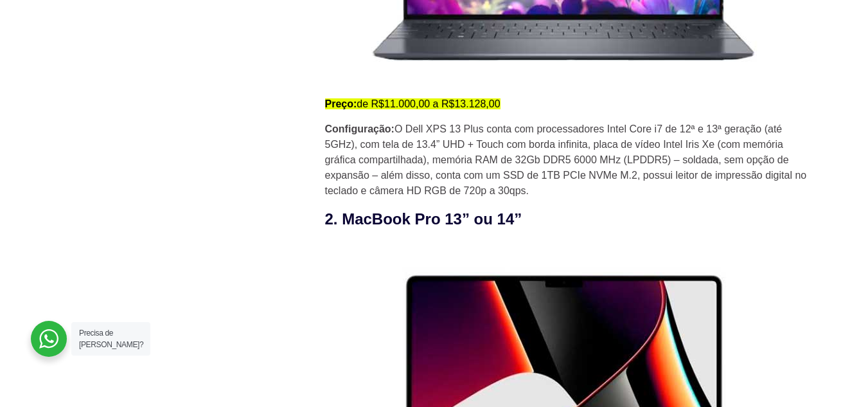 This screenshot has width=868, height=407. Describe the element at coordinates (570, 219) in the screenshot. I see `h3: 2. MacBook Pro 13” ou 14”` at that location.